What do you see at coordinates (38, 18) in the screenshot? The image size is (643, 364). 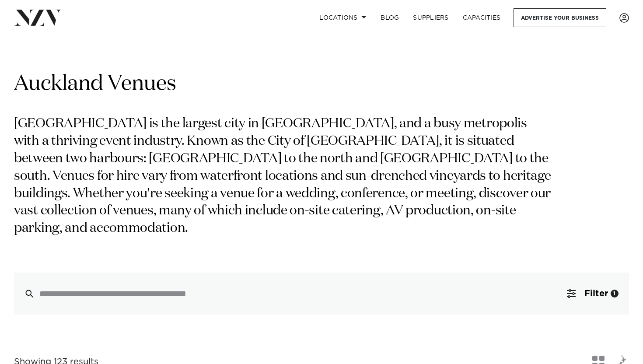 I see `img: nzv-logo.png` at bounding box center [38, 18].